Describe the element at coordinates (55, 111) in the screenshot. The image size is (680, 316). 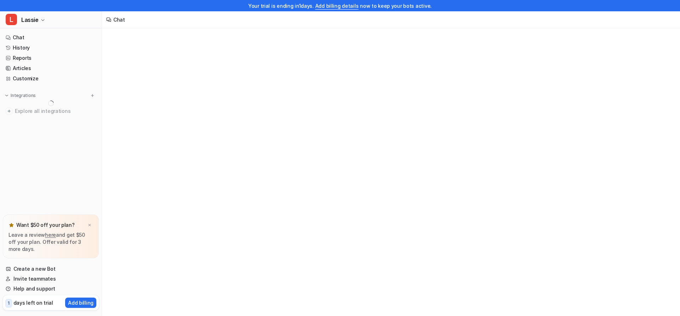
I see `span: Explore all integrations` at that location.